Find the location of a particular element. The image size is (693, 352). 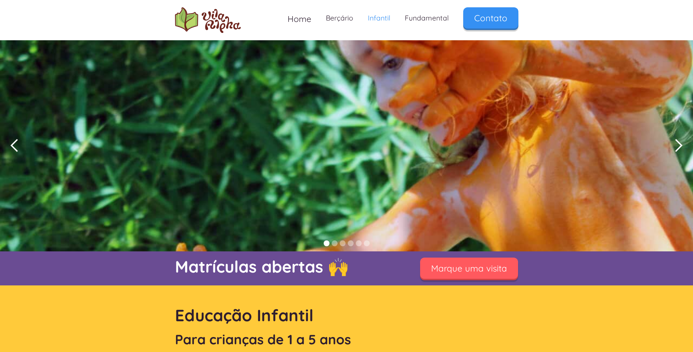

div: Show slide 3 of 6 is located at coordinates (343, 243).